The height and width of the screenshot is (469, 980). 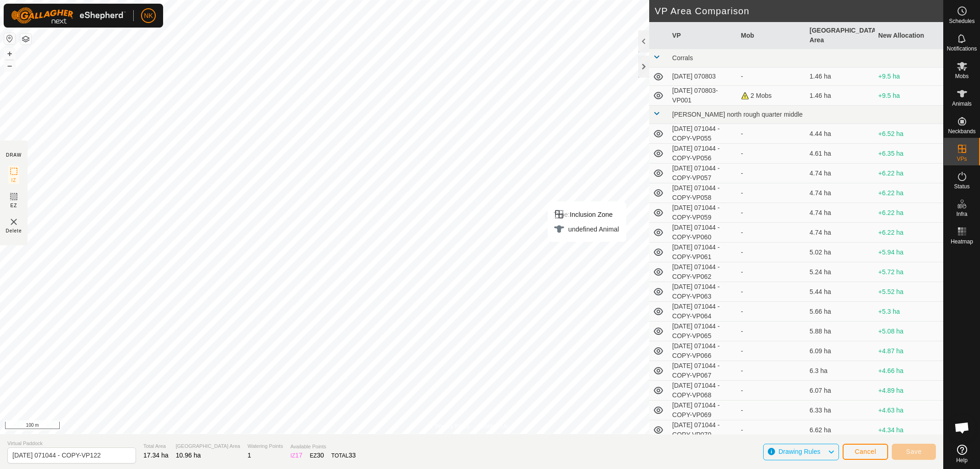 What do you see at coordinates (771, 35) in the screenshot?
I see `th: Mob` at bounding box center [771, 35].